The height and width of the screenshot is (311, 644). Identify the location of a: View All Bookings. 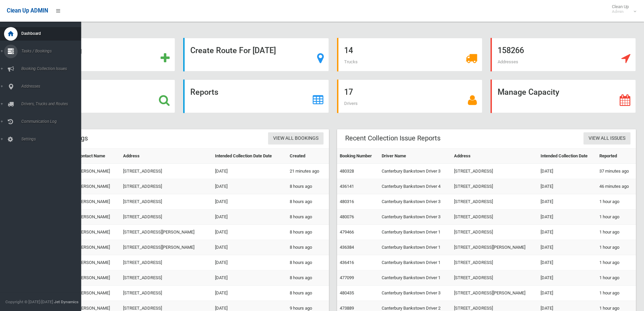
(296, 138).